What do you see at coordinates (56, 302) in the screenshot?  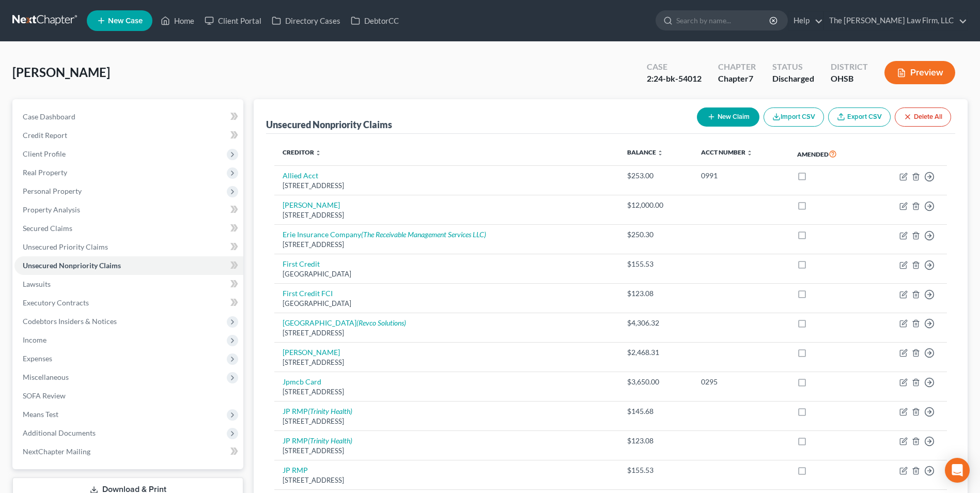 I see `span: Executory Contracts` at bounding box center [56, 302].